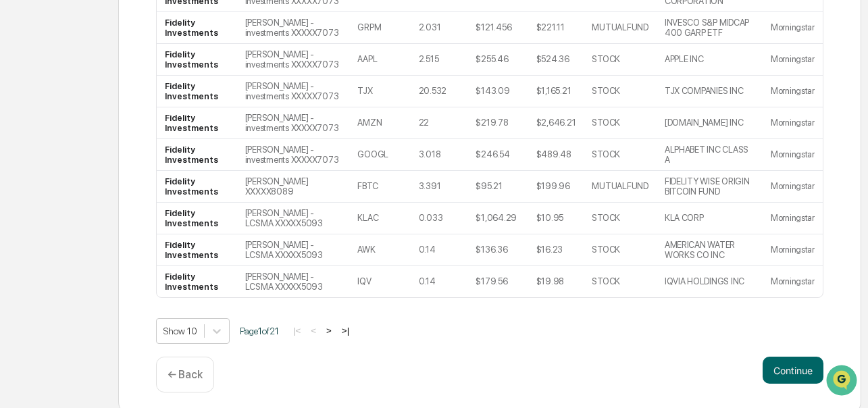 This screenshot has width=868, height=408. I want to click on td: $121.456, so click(497, 28).